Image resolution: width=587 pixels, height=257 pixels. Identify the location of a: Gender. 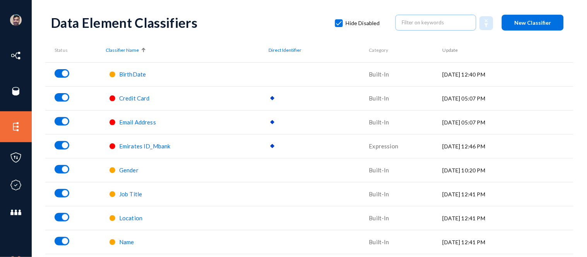
(129, 170).